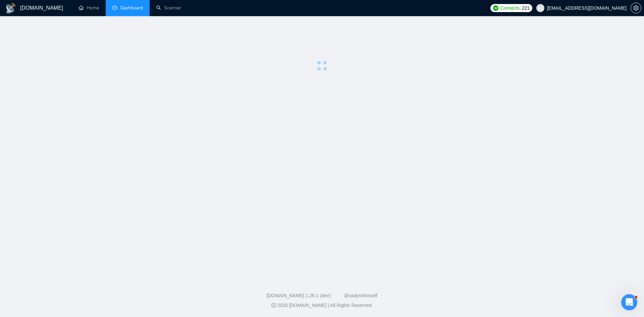 This screenshot has width=644, height=317. I want to click on span: setting, so click(635, 8).